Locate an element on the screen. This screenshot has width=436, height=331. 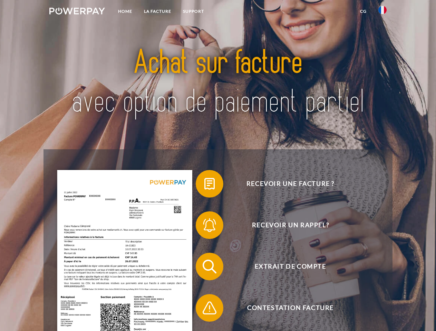
a: Recevoir un rappel? is located at coordinates (285, 225).